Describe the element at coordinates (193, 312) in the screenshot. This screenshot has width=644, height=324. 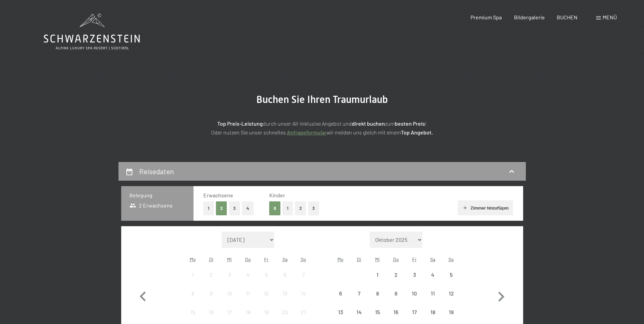
I see `div: Mon Sep 15 2025` at that location.